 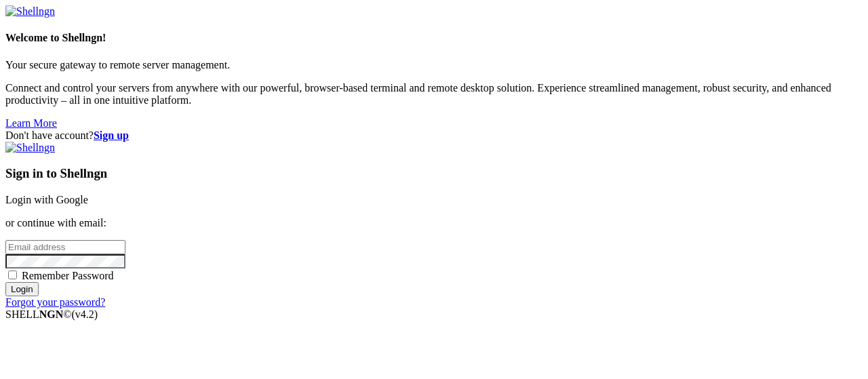 I want to click on a: Login with Google, so click(x=47, y=200).